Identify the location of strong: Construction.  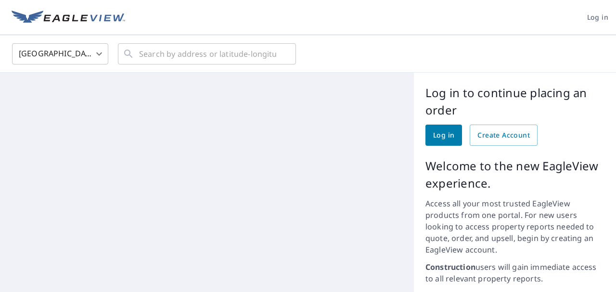
(450, 267).